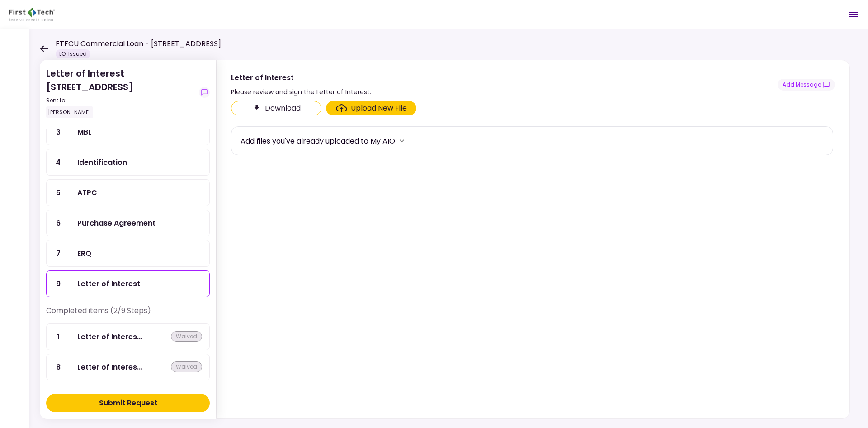  Describe the element at coordinates (87, 192) in the screenshot. I see `div: ATPC` at that location.